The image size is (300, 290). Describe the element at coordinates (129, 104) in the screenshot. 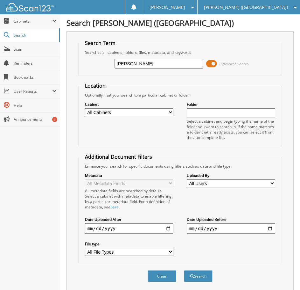

I see `label: Cabinet` at that location.